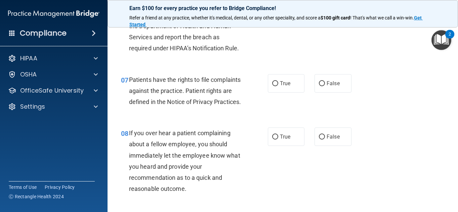 The image size is (458, 212). Describe the element at coordinates (450, 39) in the screenshot. I see `div: 2` at that location.